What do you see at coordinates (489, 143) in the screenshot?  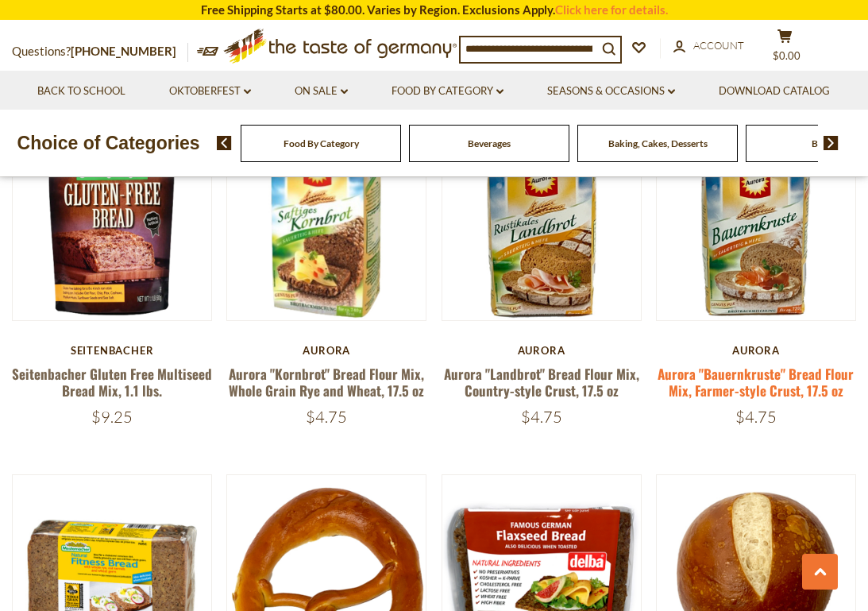 I see `a: Beverages` at bounding box center [489, 143].